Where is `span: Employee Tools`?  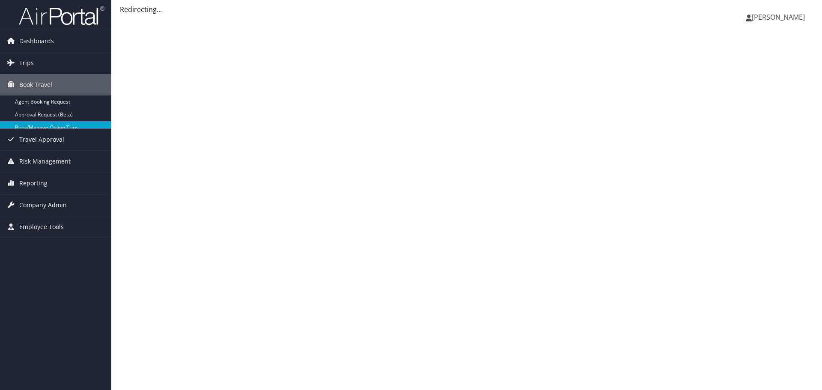 span: Employee Tools is located at coordinates (42, 227).